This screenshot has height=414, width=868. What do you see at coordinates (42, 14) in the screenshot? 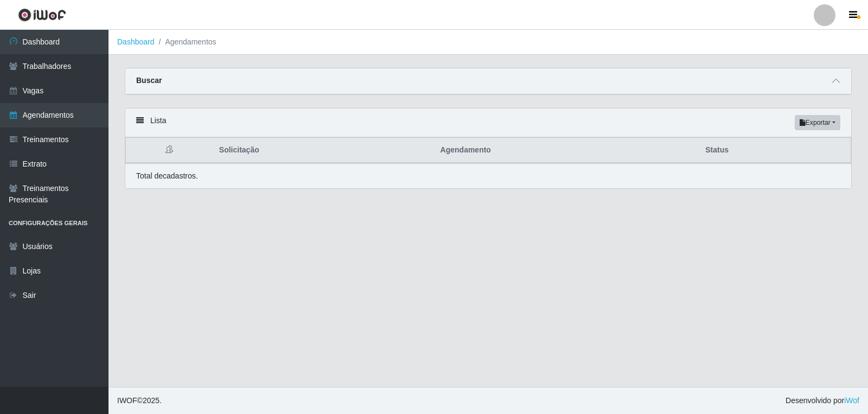
I see `img: CoreUI Logo` at bounding box center [42, 14].